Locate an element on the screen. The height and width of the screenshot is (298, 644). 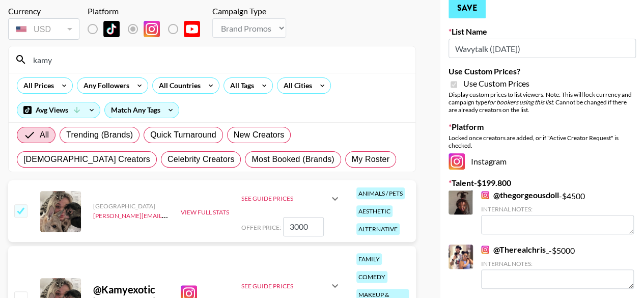
em: for bookers using this list is located at coordinates (520, 102).